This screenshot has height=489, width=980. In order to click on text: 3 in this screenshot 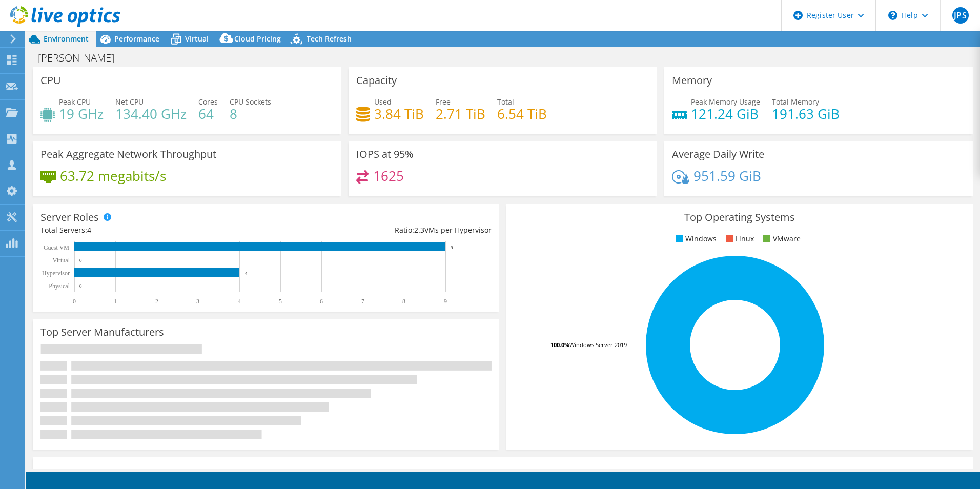, I will do `click(198, 301)`.